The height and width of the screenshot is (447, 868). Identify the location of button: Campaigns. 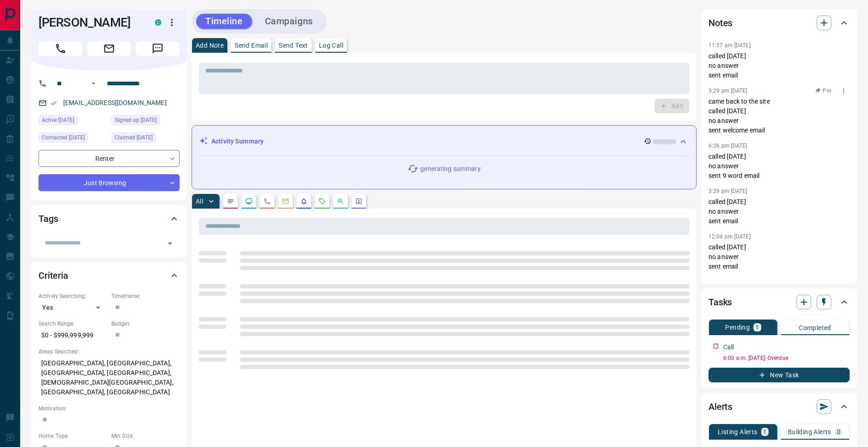
(289, 21).